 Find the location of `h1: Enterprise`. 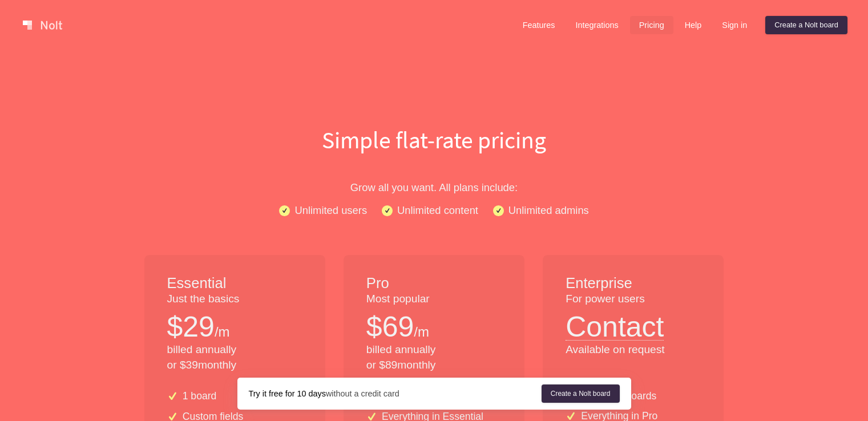

h1: Enterprise is located at coordinates (633, 283).